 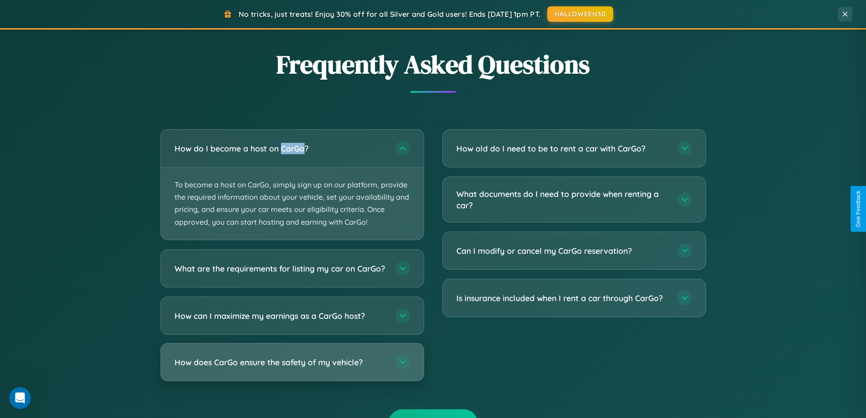 What do you see at coordinates (562, 250) in the screenshot?
I see `h3: Can I modify or cancel my CarGo reservation?` at bounding box center [562, 250].